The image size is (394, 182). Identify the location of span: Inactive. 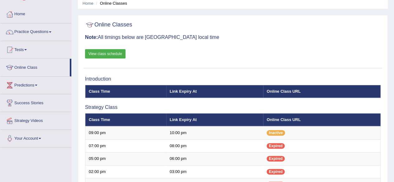
(275, 133).